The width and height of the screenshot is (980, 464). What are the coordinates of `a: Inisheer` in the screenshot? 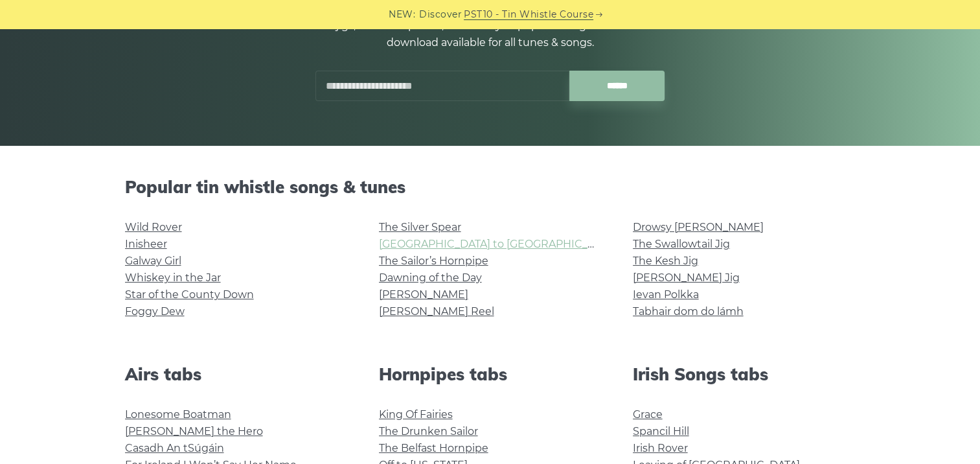 It's located at (146, 244).